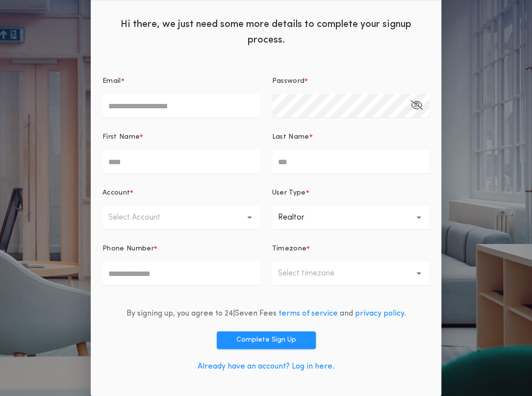 The width and height of the screenshot is (532, 396). Describe the element at coordinates (266, 313) in the screenshot. I see `div: By signing up, you agree to 24|Seven Fees and` at that location.